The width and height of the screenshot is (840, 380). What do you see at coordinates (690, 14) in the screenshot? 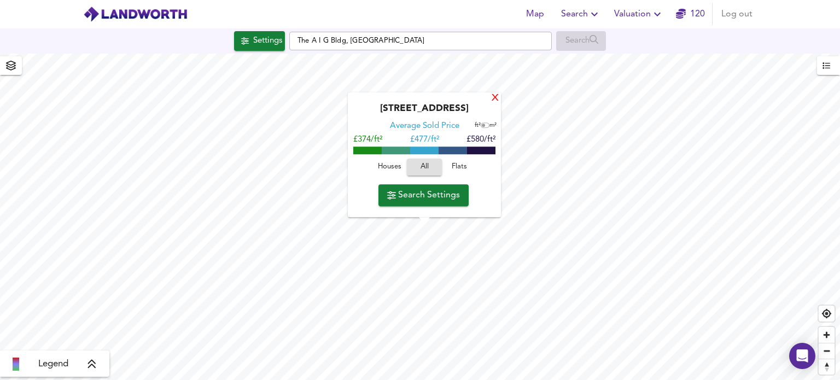
I see `a: 120` at bounding box center [690, 14].